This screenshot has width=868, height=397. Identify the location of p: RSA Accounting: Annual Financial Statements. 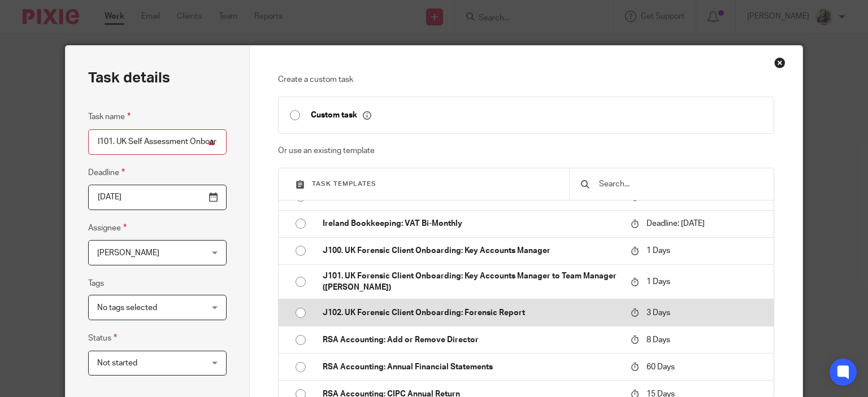
(470, 367).